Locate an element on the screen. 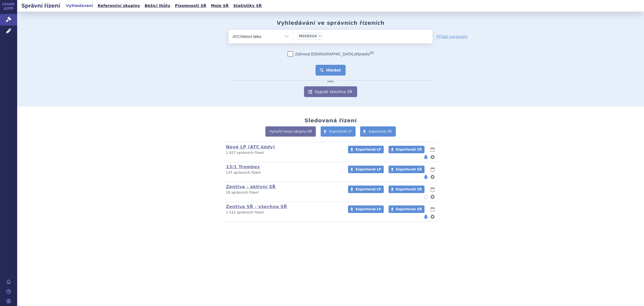 This screenshot has width=644, height=306. a: Přidat parametr is located at coordinates (452, 37).